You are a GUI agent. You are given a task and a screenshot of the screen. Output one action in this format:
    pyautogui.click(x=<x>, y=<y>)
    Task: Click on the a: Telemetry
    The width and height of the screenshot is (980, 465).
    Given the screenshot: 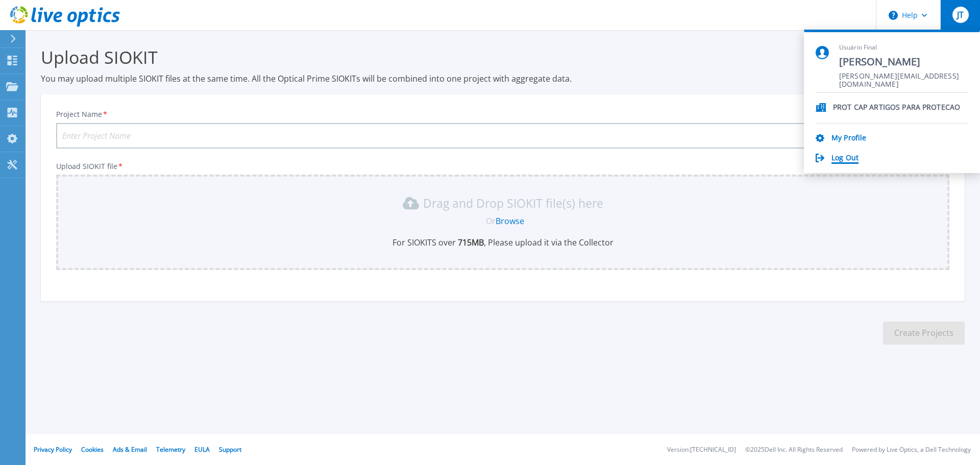 What is the action you would take?
    pyautogui.click(x=170, y=450)
    